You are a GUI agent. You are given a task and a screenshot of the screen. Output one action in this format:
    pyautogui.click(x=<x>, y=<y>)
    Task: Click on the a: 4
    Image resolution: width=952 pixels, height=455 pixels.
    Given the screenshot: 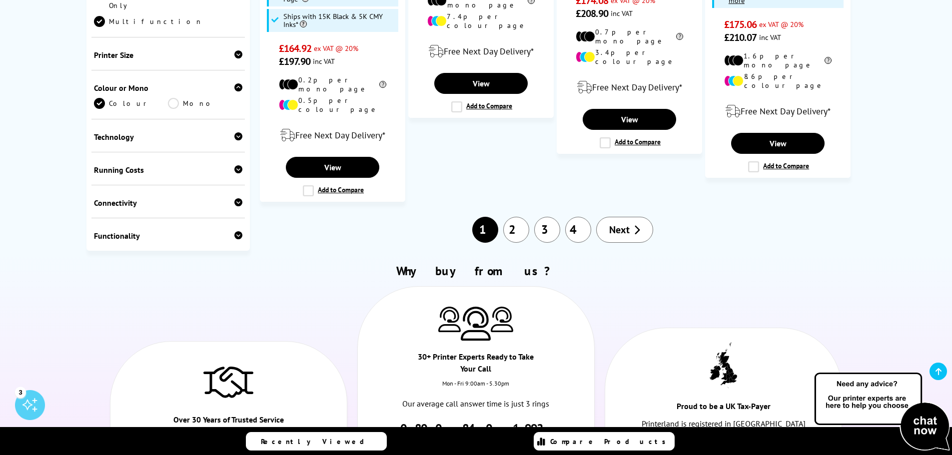 What is the action you would take?
    pyautogui.click(x=578, y=230)
    